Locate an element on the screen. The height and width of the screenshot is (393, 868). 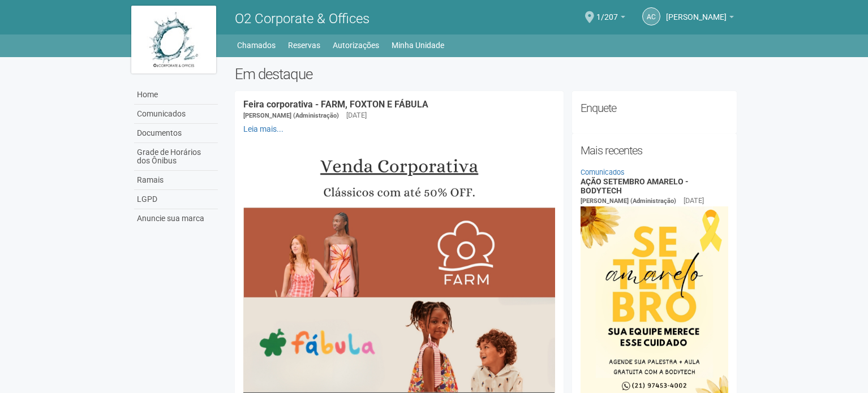
a: Chamados is located at coordinates (256, 45).